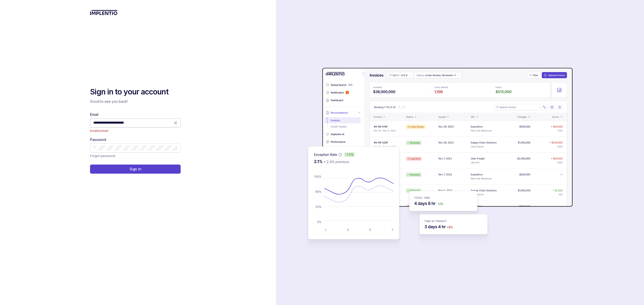 This screenshot has width=644, height=305. Describe the element at coordinates (135, 169) in the screenshot. I see `button: Sign In` at that location.